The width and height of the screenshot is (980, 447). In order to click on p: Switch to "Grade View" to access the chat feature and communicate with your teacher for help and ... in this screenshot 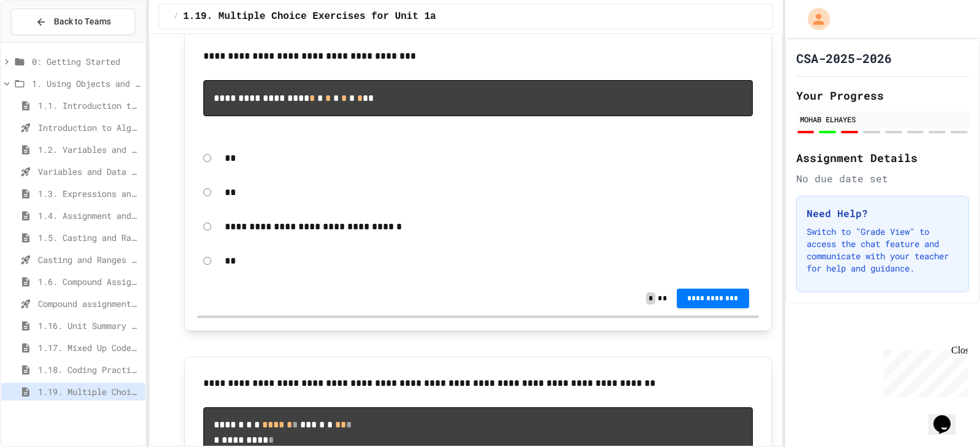, I will do `click(882, 250)`.